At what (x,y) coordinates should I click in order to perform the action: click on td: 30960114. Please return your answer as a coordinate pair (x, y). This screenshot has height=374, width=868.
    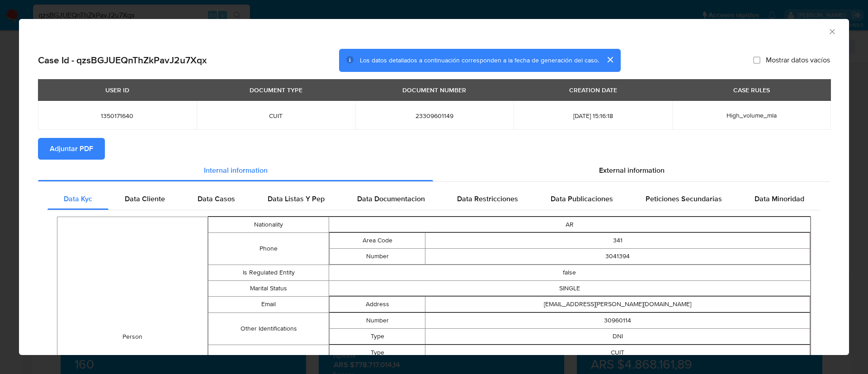
    Looking at the image, I should click on (618, 320).